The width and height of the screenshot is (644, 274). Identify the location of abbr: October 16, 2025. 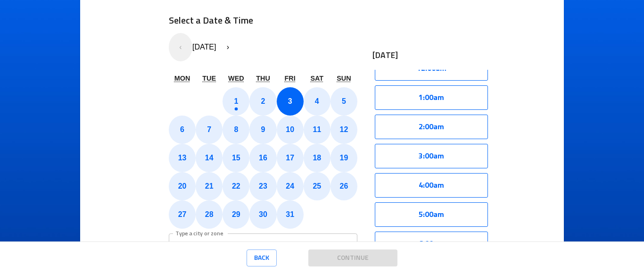
(263, 157).